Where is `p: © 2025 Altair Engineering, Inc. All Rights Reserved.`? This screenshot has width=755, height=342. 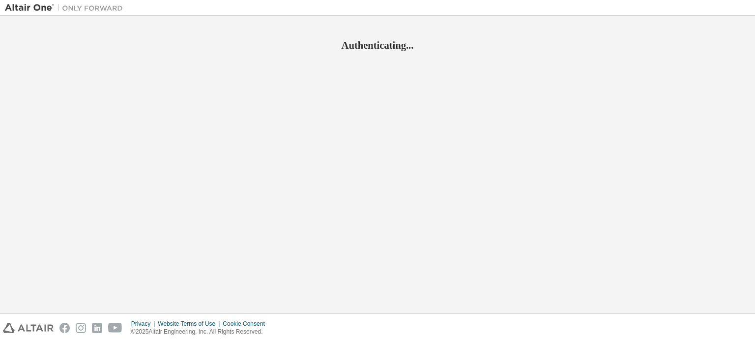
p: © 2025 Altair Engineering, Inc. All Rights Reserved. is located at coordinates (201, 331).